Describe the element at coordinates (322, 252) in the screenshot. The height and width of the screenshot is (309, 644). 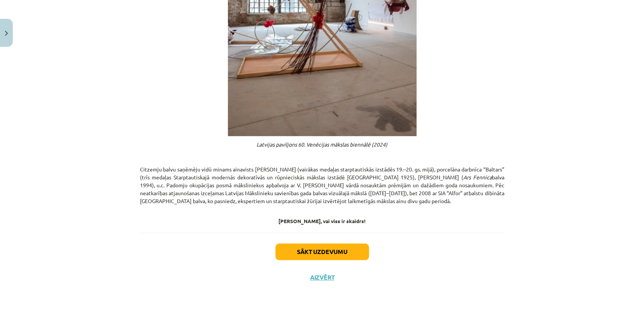
I see `button: Sākt uzdevumu` at that location.